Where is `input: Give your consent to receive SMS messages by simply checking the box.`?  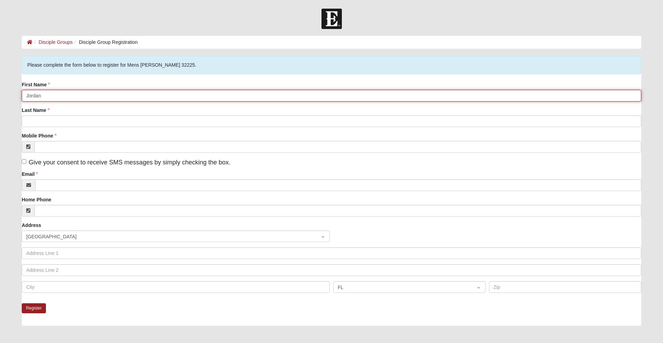 input: Give your consent to receive SMS messages by simply checking the box. is located at coordinates (24, 161).